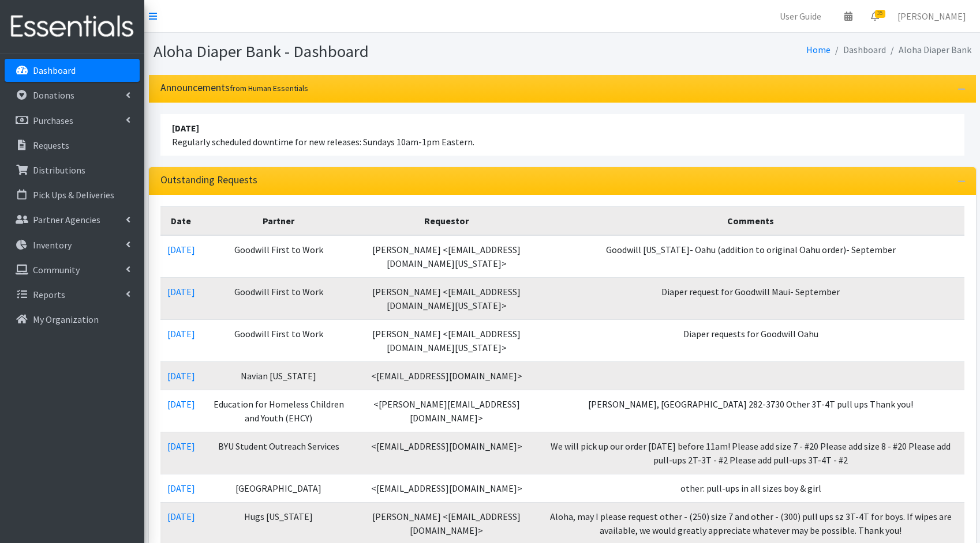 This screenshot has height=543, width=980. What do you see at coordinates (750, 340) in the screenshot?
I see `td: Diaper requests for Goodwill Oahu` at bounding box center [750, 340].